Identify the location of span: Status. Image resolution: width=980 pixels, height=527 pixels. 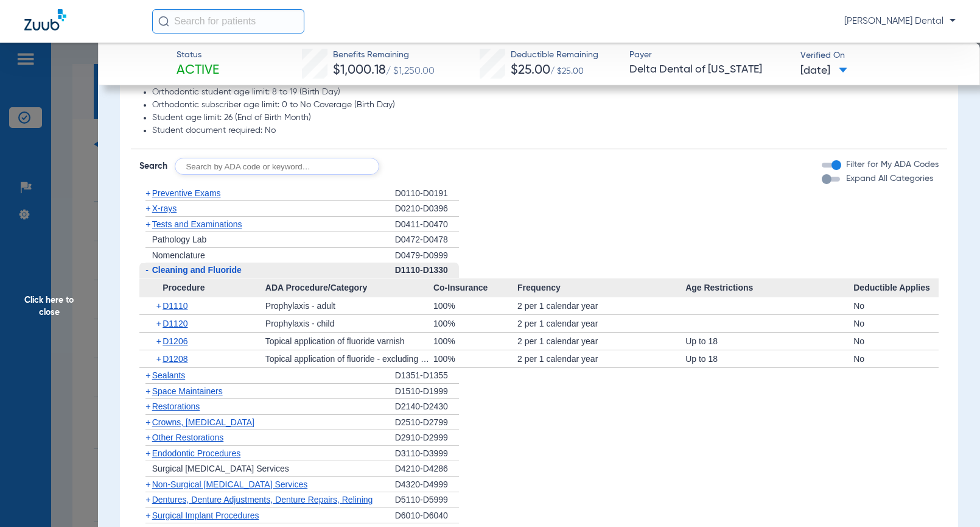
(198, 54).